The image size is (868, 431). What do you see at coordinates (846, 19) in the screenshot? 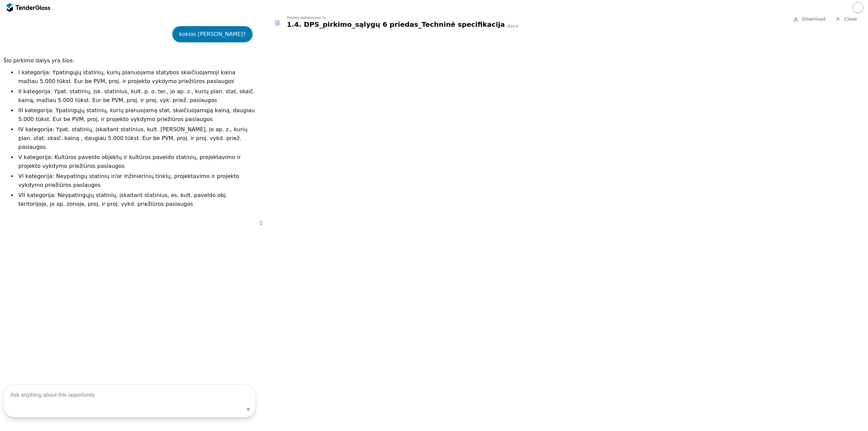
I see `a: Close` at bounding box center [846, 19].